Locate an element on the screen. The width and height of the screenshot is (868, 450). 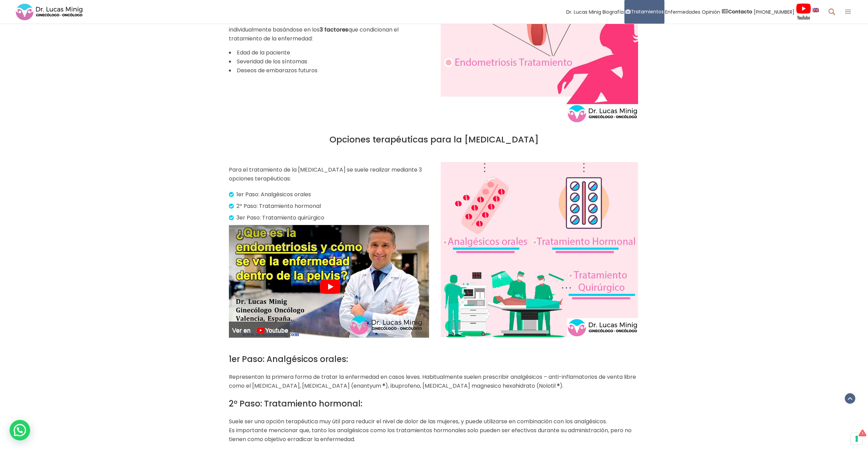
h3: 2º Paso: Tratamiento hormonal: is located at coordinates (434, 404).